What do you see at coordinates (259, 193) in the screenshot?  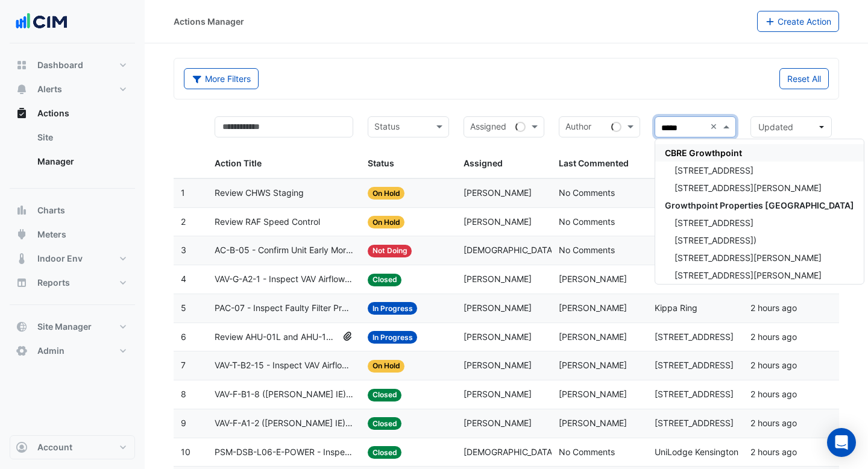 I see `span: Review CHWS Staging` at bounding box center [259, 193].